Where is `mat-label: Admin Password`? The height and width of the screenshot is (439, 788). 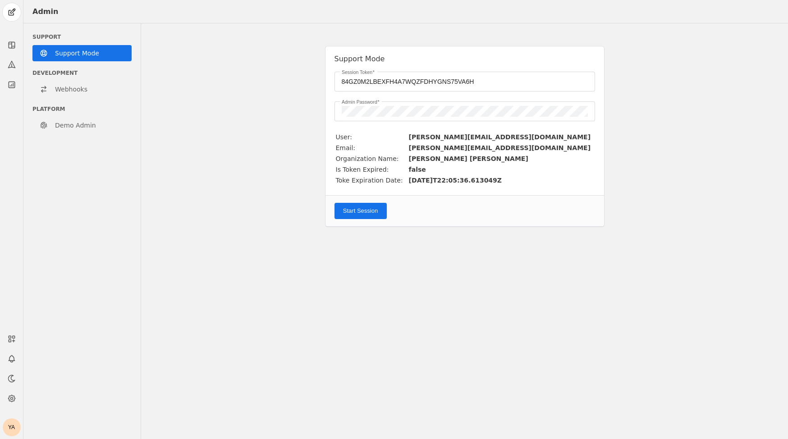
mat-label: Admin Password is located at coordinates (359, 102).